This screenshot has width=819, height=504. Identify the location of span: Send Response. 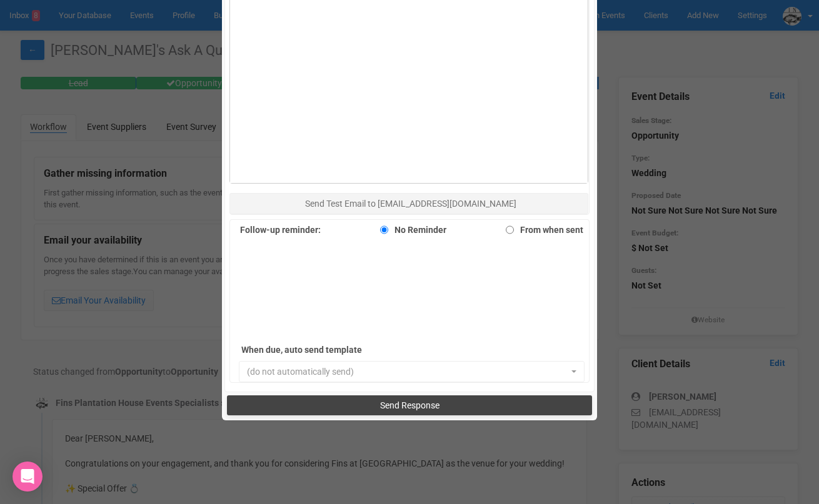
(410, 405).